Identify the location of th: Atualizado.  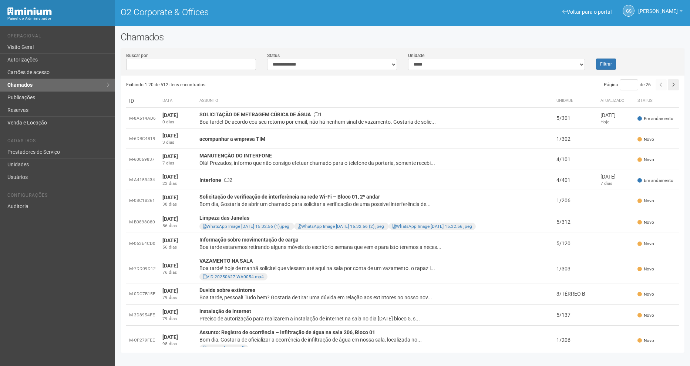
(616, 101).